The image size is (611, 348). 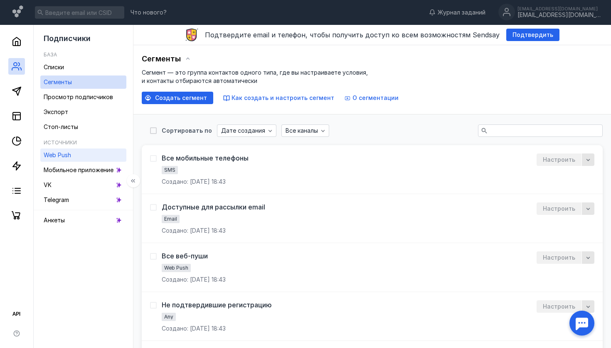 What do you see at coordinates (216, 305) in the screenshot?
I see `a: Не подтвердившие регистрацию` at bounding box center [216, 305].